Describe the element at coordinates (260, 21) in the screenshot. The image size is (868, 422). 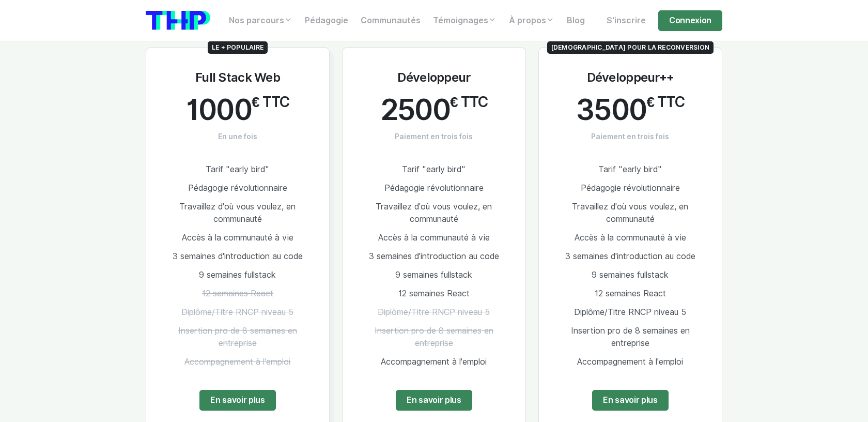
I see `a: Nos parcours` at that location.